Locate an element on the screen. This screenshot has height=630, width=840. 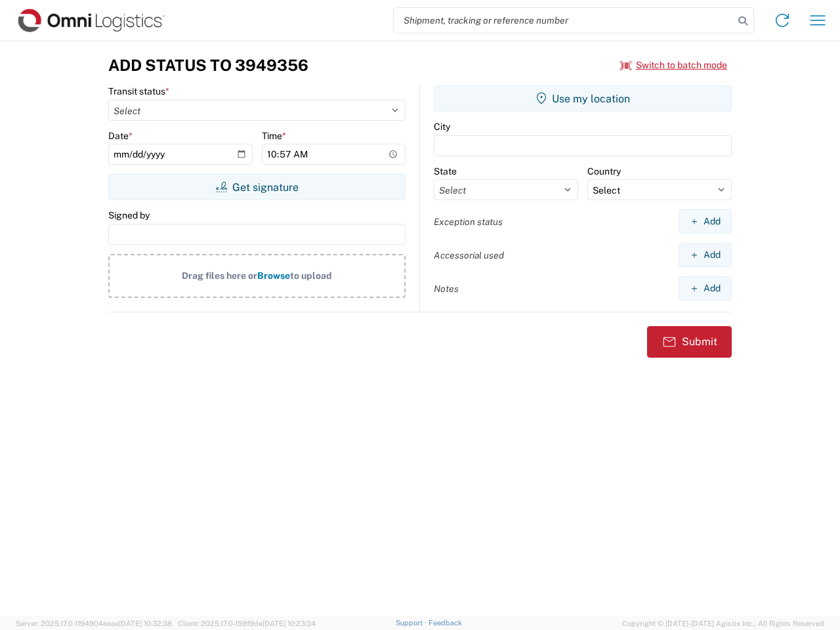
label: Date is located at coordinates (120, 136).